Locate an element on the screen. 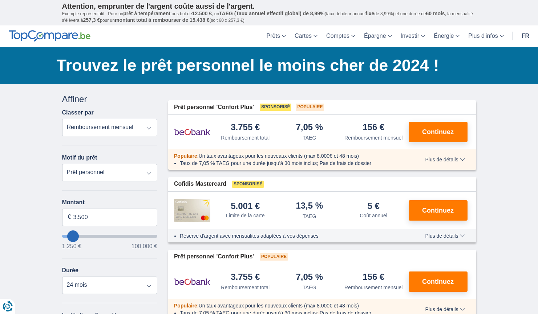 The width and height of the screenshot is (538, 314). a: Cartes is located at coordinates (306, 36).